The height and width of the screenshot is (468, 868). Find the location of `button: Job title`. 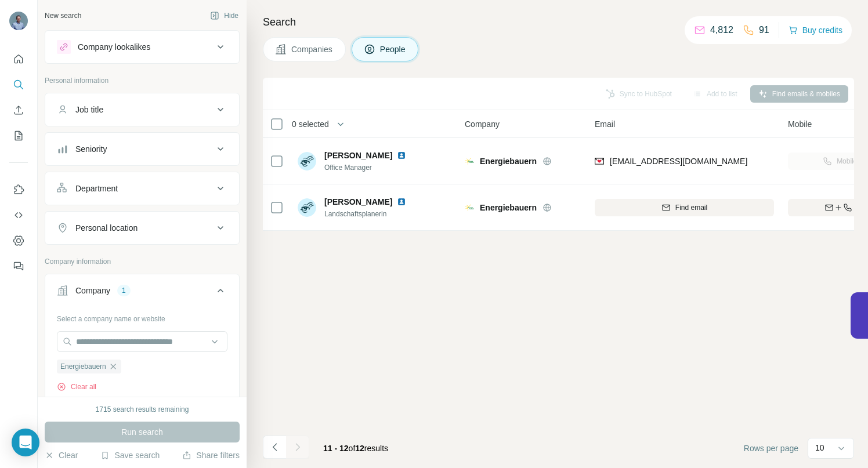

button: Job title is located at coordinates (142, 109).